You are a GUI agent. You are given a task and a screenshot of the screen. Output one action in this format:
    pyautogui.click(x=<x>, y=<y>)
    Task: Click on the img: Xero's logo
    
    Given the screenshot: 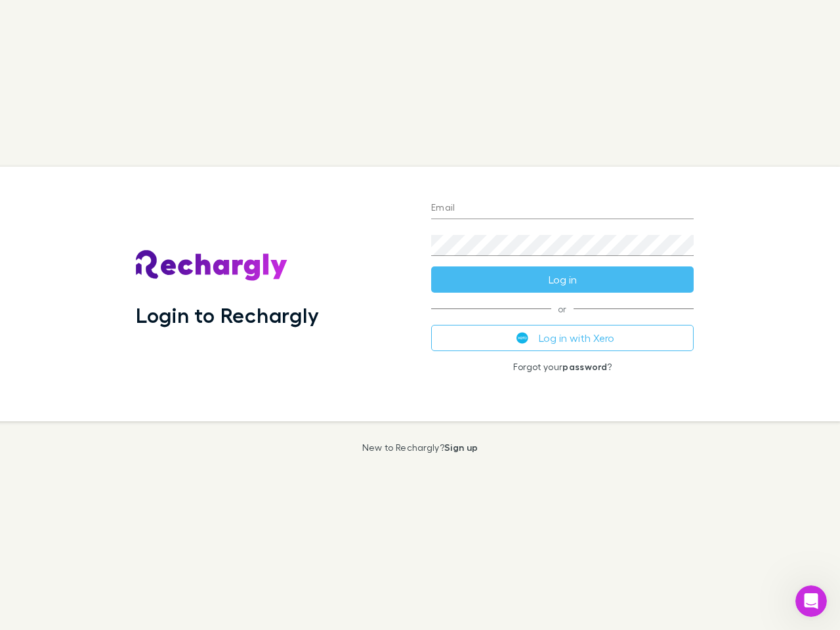 What is the action you would take?
    pyautogui.click(x=523, y=339)
    